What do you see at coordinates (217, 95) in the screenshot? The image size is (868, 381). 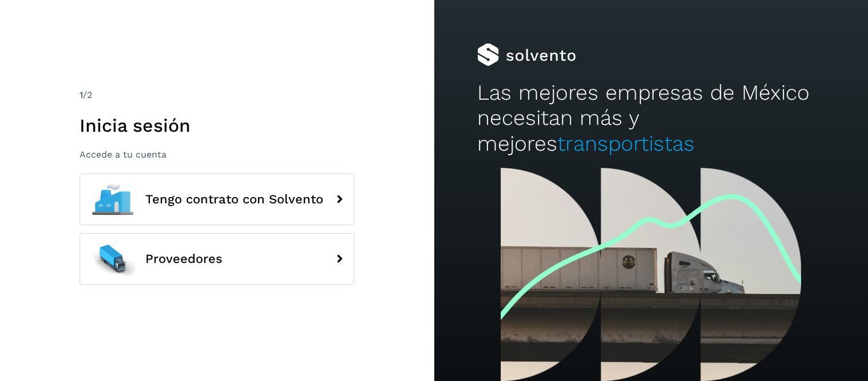 I see `div: /2` at bounding box center [217, 95].